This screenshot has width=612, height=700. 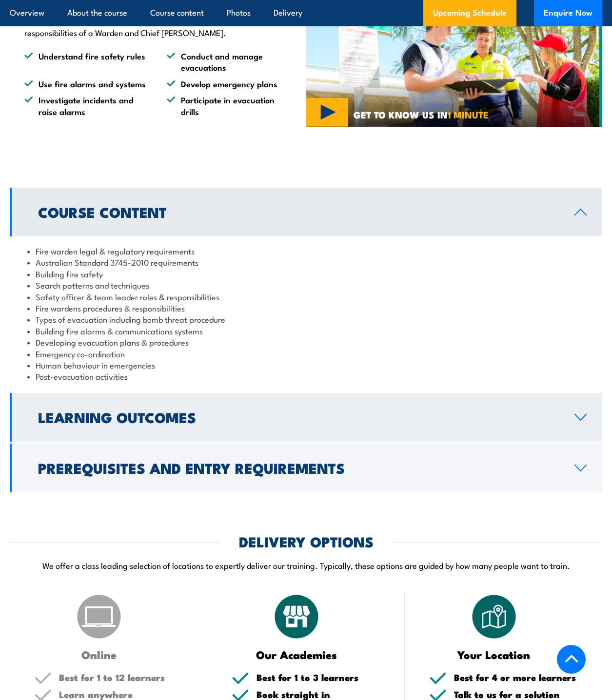 What do you see at coordinates (306, 331) in the screenshot?
I see `li: Building fire alarms & communications systems` at bounding box center [306, 331].